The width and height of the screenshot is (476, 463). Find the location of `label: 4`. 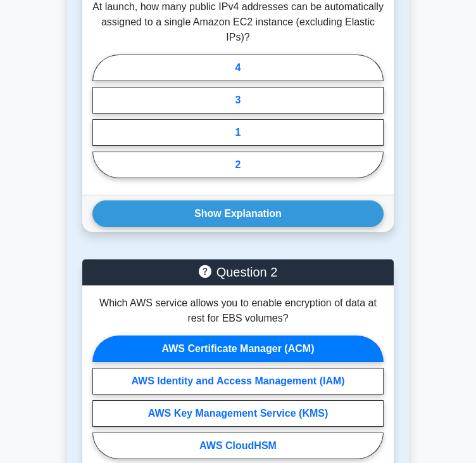

label: 4 is located at coordinates (238, 68).